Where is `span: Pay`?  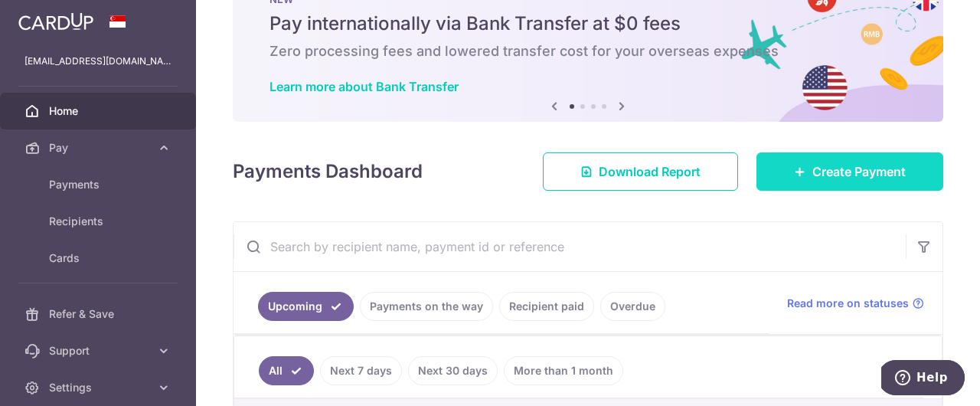
span: Pay is located at coordinates (100, 148).